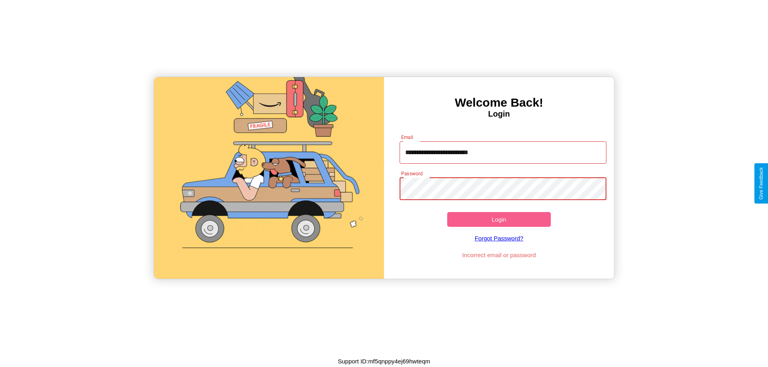  I want to click on p: Support ID: mf5qnppy4ej69hwteqm, so click(384, 361).